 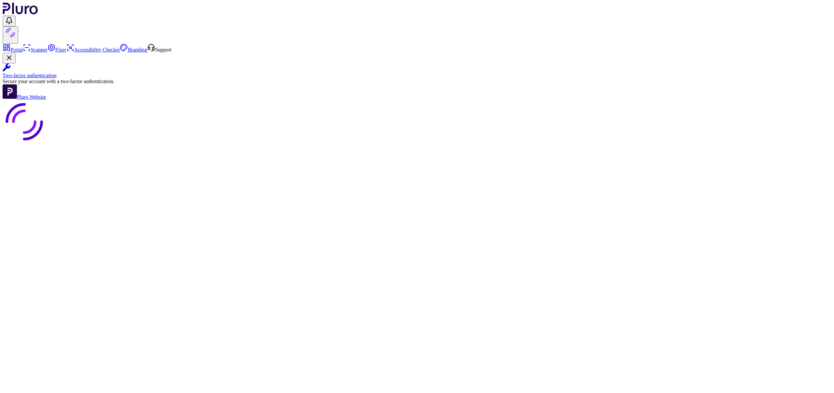 I want to click on a: Portal, so click(x=13, y=50).